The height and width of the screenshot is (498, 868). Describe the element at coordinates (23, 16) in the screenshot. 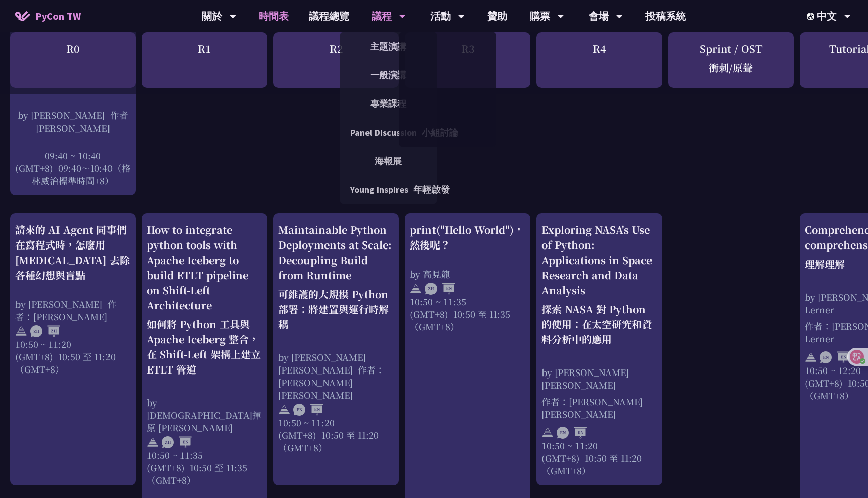

I see `img: Home icon of PyCon TW 2025` at that location.